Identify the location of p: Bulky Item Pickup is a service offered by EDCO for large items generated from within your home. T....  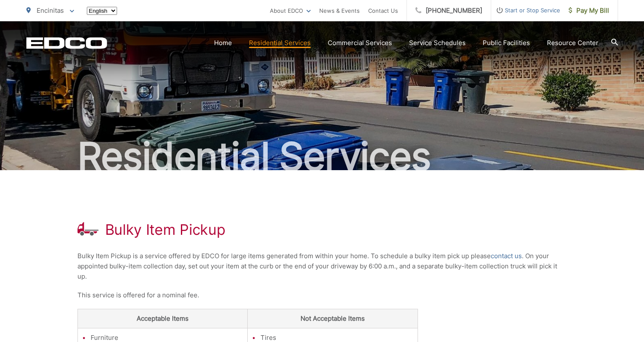
(322, 266).